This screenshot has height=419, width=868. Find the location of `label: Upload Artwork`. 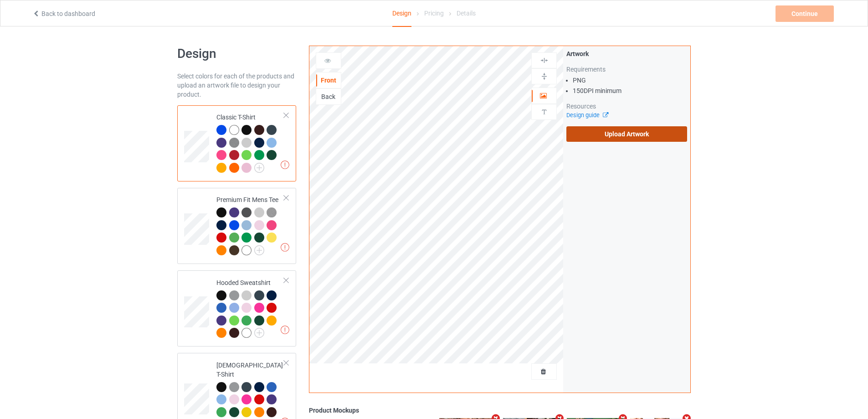

label: Upload Artwork is located at coordinates (627, 134).